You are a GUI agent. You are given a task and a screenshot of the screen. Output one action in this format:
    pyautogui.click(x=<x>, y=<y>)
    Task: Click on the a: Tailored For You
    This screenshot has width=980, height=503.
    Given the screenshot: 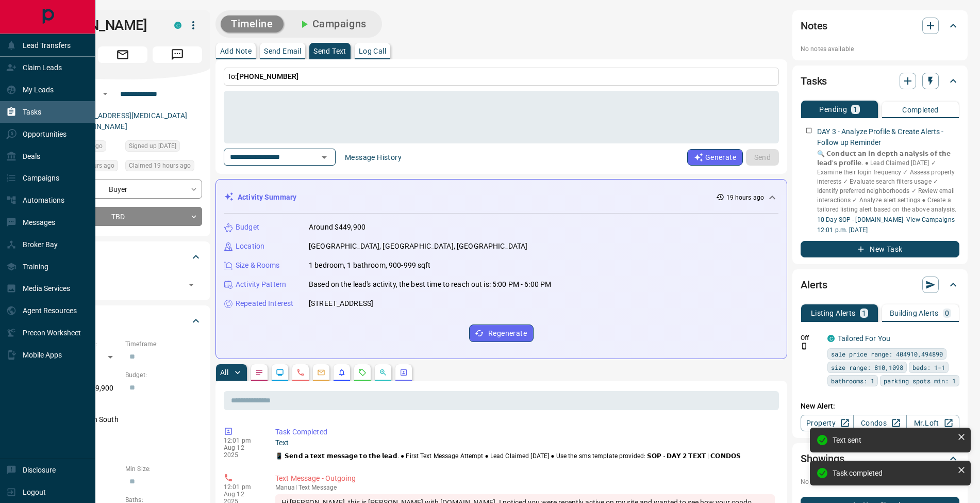 What is the action you would take?
    pyautogui.click(x=864, y=338)
    